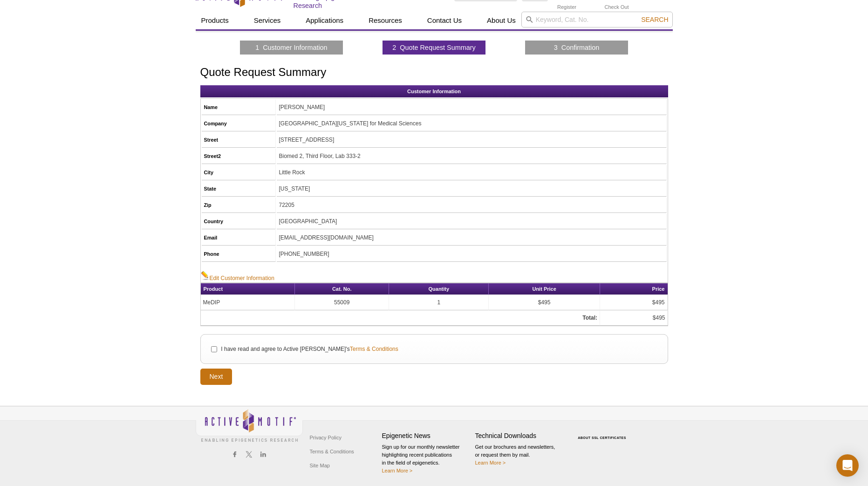 This screenshot has width=868, height=486. What do you see at coordinates (250, 425) in the screenshot?
I see `img: Active Motif,` at bounding box center [250, 425].